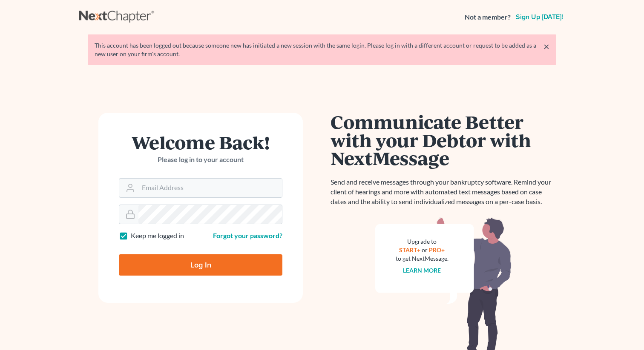  I want to click on input: Log In, so click(201, 265).